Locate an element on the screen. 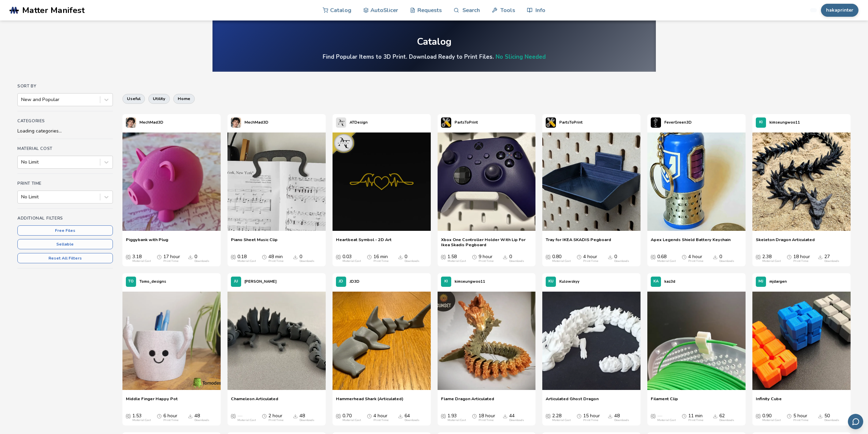  p: MechMad3D is located at coordinates (257, 122).